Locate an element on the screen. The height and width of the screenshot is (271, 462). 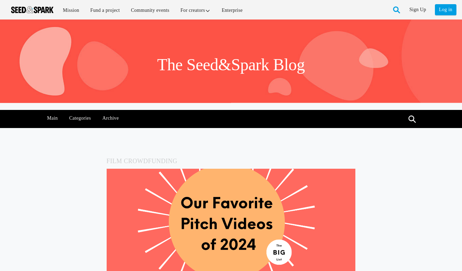
a: Community events is located at coordinates (150, 10).